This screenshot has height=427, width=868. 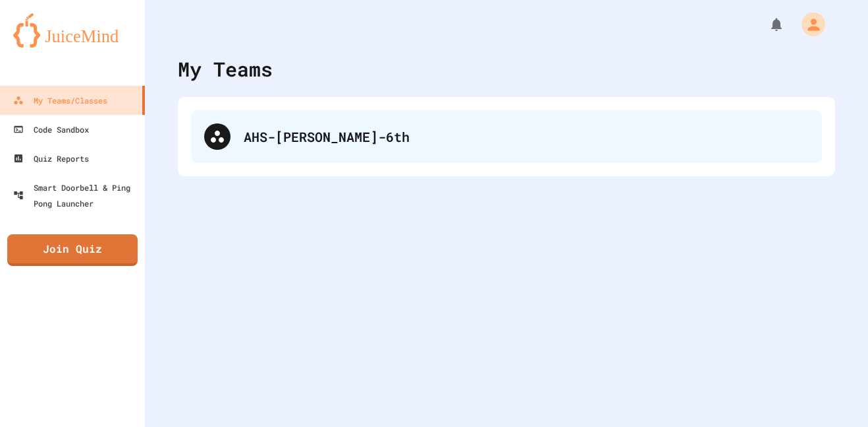 What do you see at coordinates (51, 129) in the screenshot?
I see `div: Code Sandbox` at bounding box center [51, 129].